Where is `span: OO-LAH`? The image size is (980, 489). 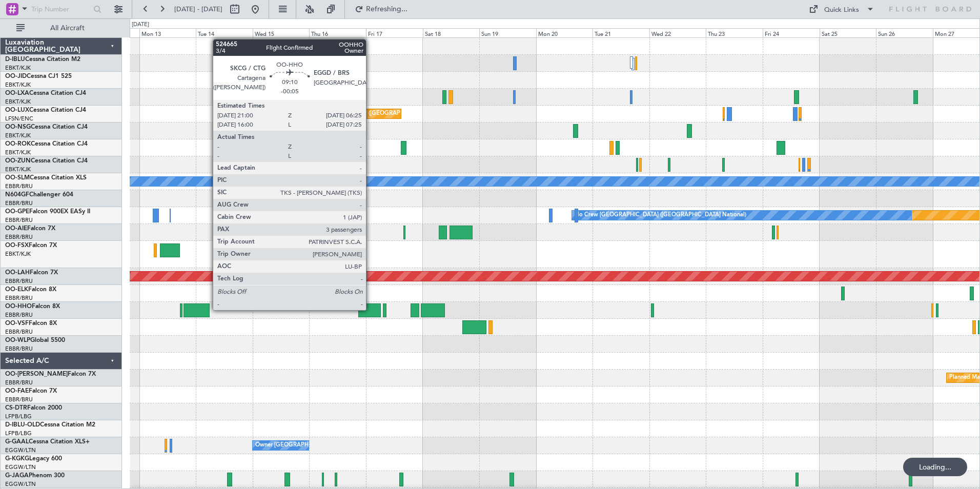
span: OO-LAH is located at coordinates (18, 272).